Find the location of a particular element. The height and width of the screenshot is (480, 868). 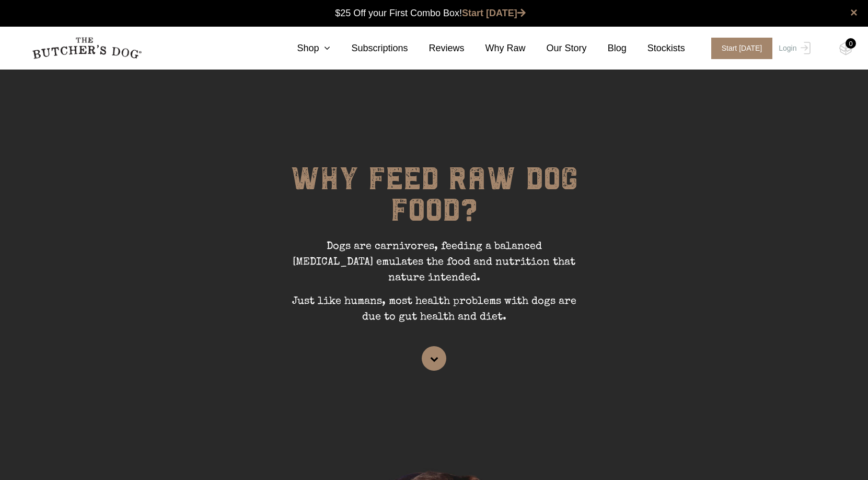

a: Our Story is located at coordinates (556, 48).